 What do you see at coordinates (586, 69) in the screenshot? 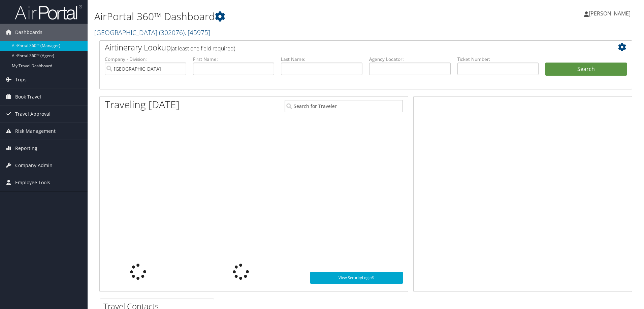
I see `button: Search` at bounding box center [586, 69].